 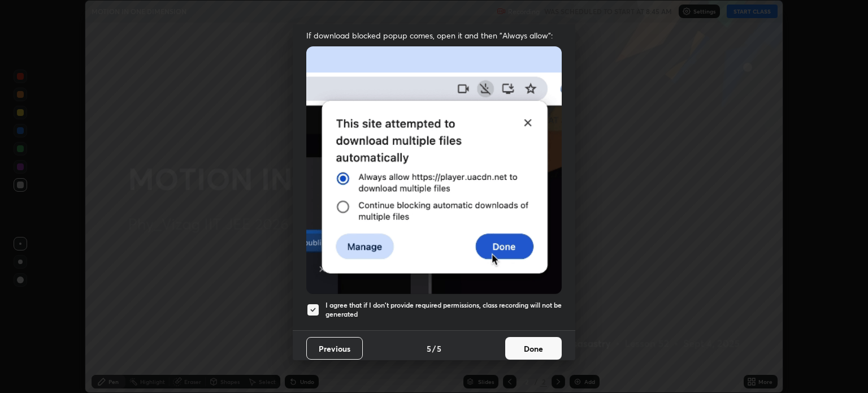 What do you see at coordinates (534, 348) in the screenshot?
I see `button: Done` at bounding box center [534, 348].